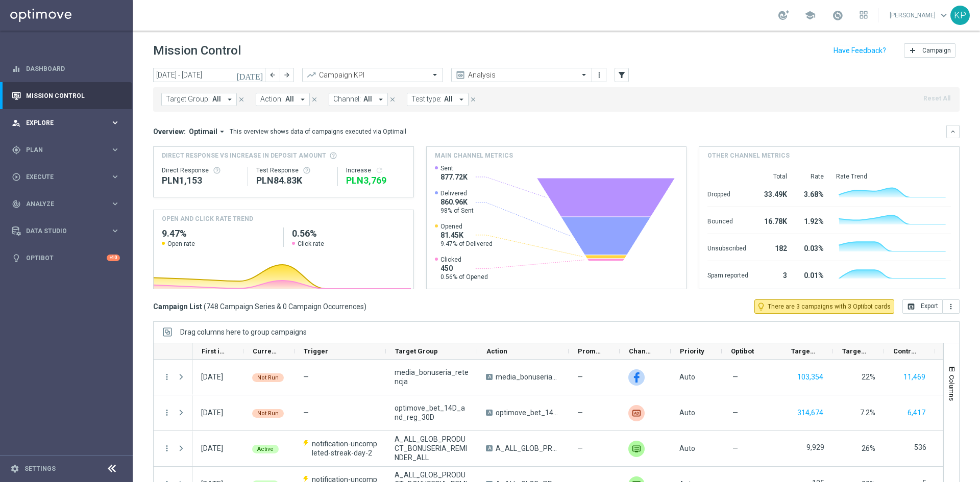 The image size is (980, 482). What do you see at coordinates (922, 307) in the screenshot?
I see `button: open_in_browser Export` at bounding box center [922, 307].